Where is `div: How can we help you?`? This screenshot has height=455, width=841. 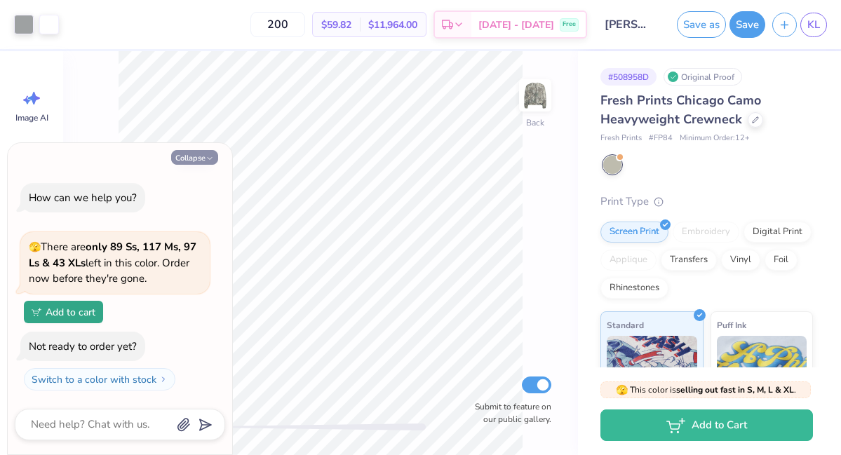
div: How can we help you? is located at coordinates (83, 198).